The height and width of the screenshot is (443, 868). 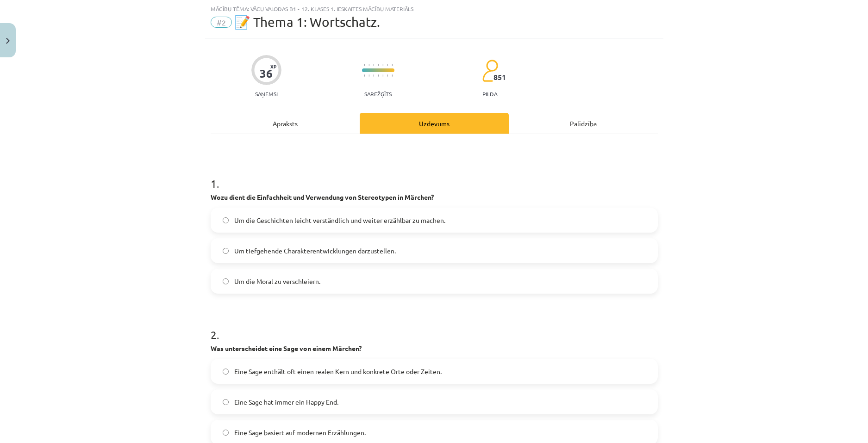 I want to click on span: 851, so click(x=499, y=77).